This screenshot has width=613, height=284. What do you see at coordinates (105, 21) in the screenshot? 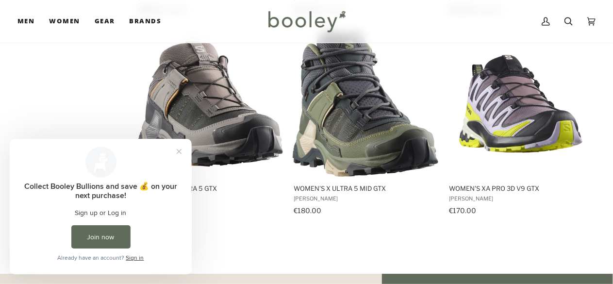
I see `span: Gear` at bounding box center [105, 21].